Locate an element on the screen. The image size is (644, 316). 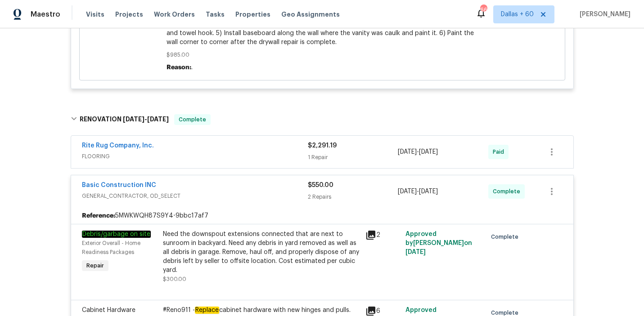
span: Paid is located at coordinates (500, 152).